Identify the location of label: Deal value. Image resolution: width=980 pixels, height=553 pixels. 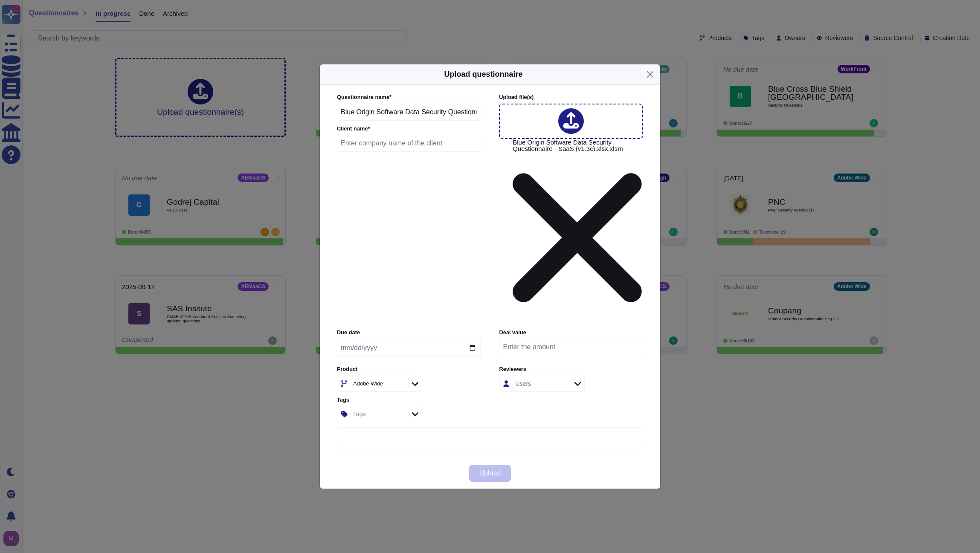
(571, 333).